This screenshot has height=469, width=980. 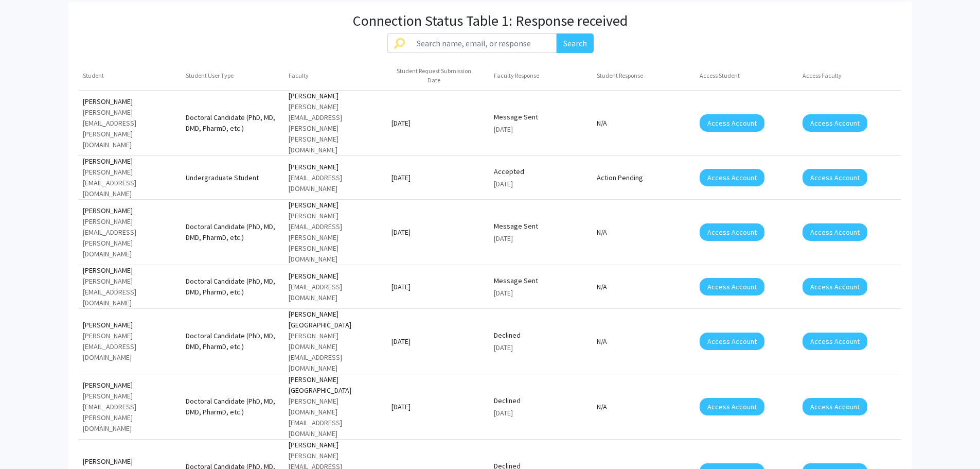 What do you see at coordinates (644, 177) in the screenshot?
I see `mat-cell: Action Pending` at bounding box center [644, 177].